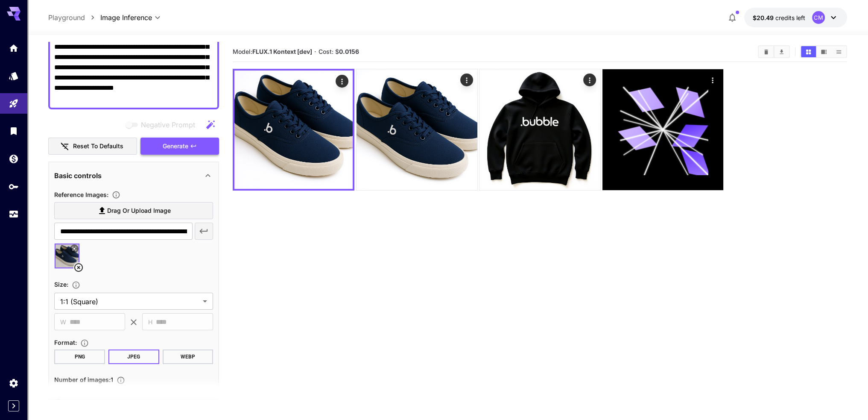  What do you see at coordinates (84, 343) in the screenshot?
I see `button: Choose the file format for the output image.` at bounding box center [84, 343].